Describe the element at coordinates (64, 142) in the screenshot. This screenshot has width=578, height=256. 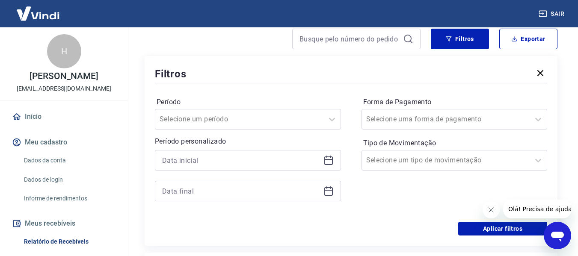
I see `button: Meu cadastro` at that location.